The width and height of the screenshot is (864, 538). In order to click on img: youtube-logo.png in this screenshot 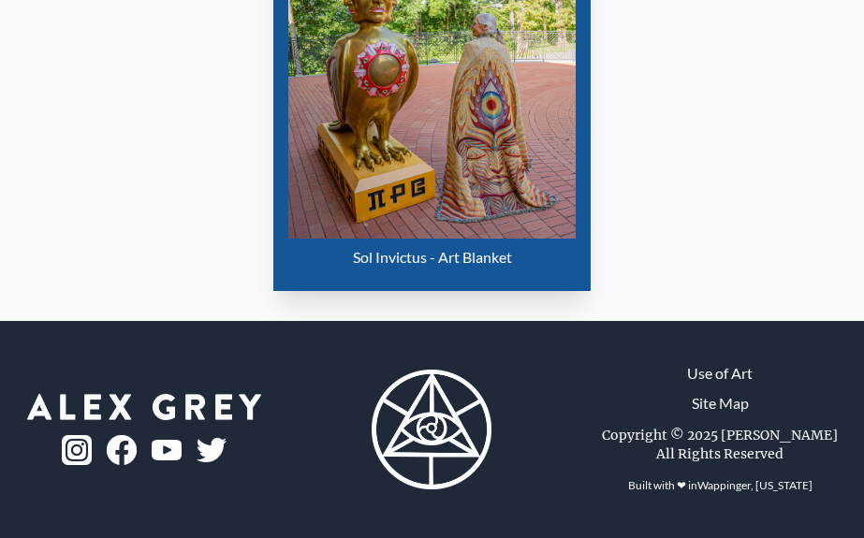, I will do `click(167, 450)`.